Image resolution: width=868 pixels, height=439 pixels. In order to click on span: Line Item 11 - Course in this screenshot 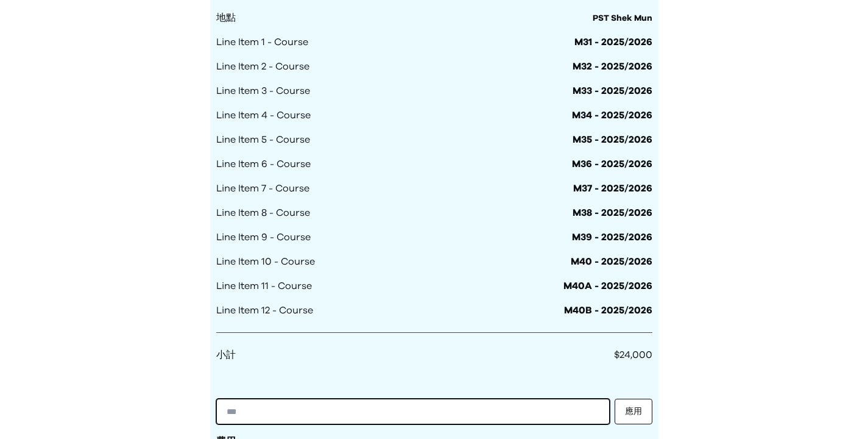, I will do `click(264, 286)`.